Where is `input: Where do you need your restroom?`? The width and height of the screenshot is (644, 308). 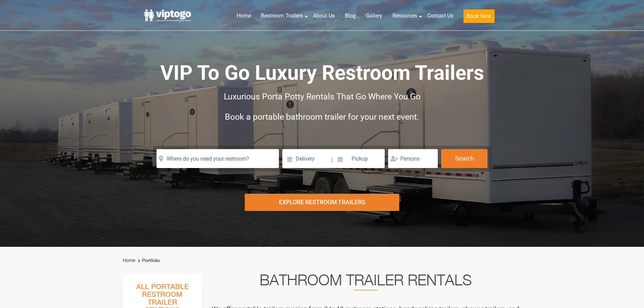 input: Where do you need your restroom? is located at coordinates (218, 159).